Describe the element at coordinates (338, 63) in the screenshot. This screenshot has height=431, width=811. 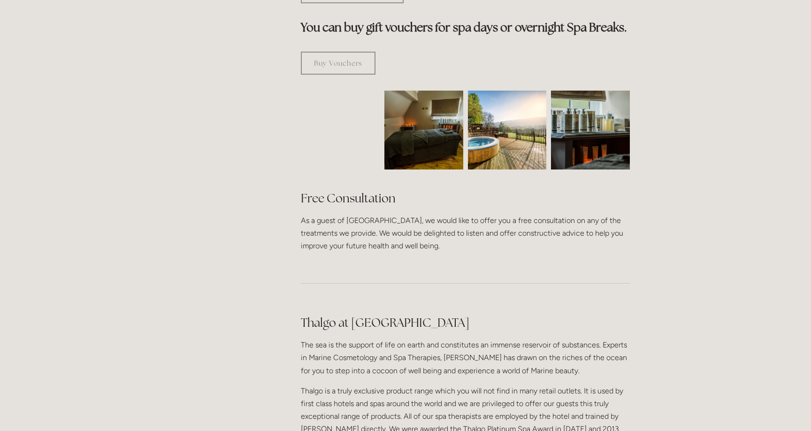
I see `a: Buy Vouchers` at that location.